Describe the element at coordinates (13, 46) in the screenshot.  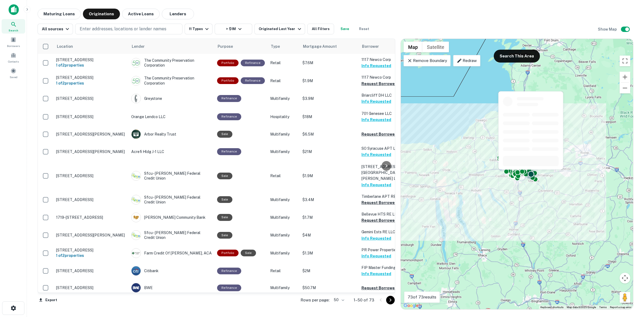
I see `span: Borrowers` at that location.